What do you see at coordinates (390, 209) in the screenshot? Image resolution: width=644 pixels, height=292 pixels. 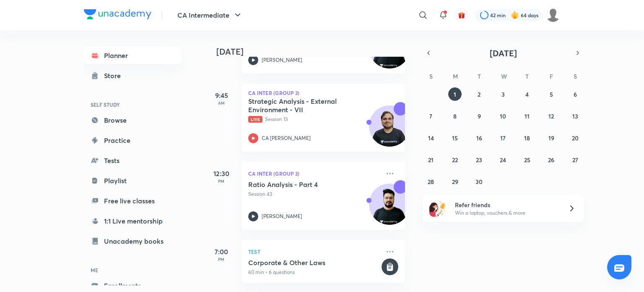 I see `img: Avatar` at bounding box center [390, 209].